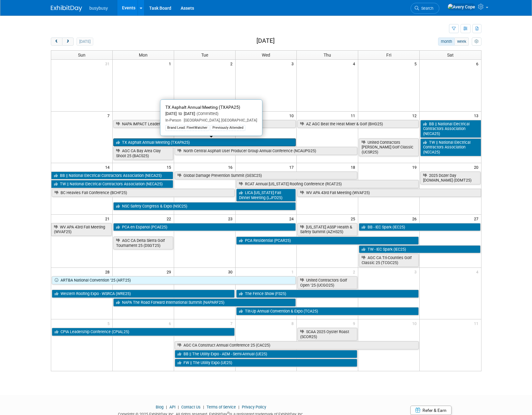 The width and height of the screenshot is (532, 415). I want to click on a: BB || The Utility Expo - AEM - Semi-Annual (UE25), so click(266, 354).